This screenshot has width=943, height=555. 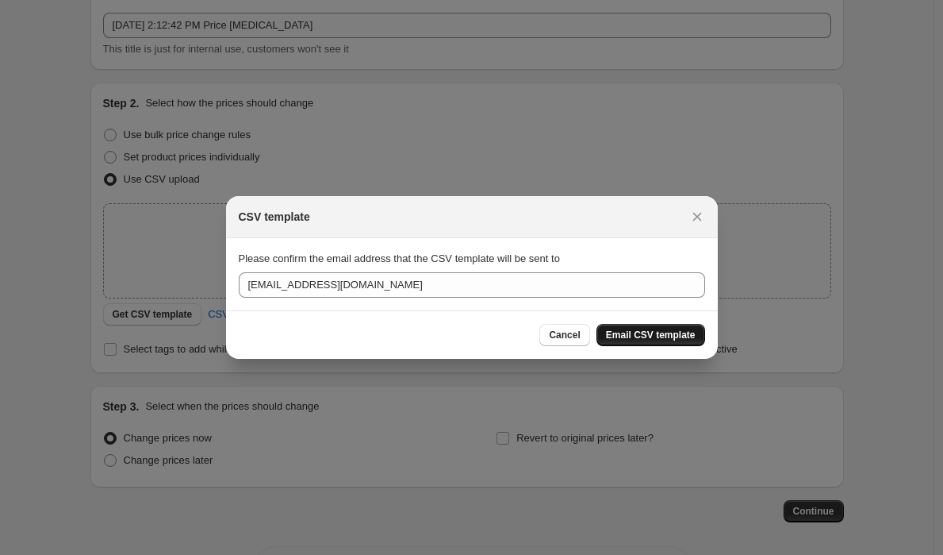 What do you see at coordinates (399, 258) in the screenshot?
I see `span: Please confirm the email address that the CSV template will be sent to` at bounding box center [399, 258].